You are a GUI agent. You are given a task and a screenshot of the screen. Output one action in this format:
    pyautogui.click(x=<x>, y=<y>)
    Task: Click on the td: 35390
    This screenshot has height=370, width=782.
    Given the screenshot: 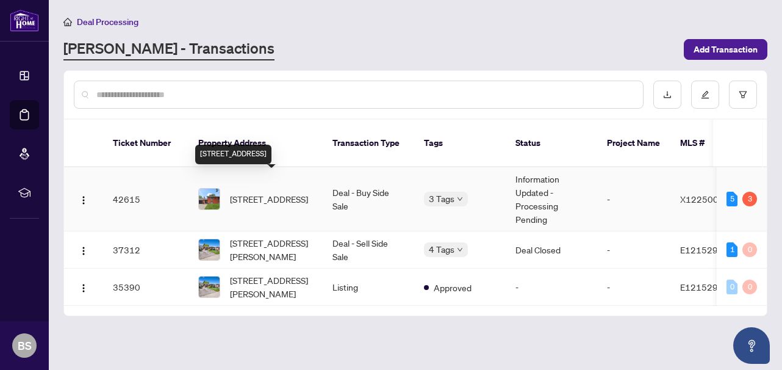 What is the action you would take?
    pyautogui.click(x=146, y=287)
    